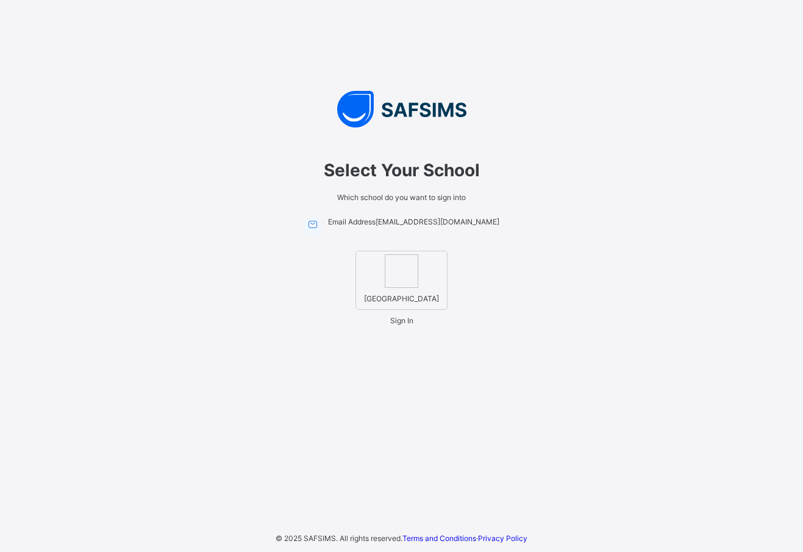 The height and width of the screenshot is (552, 803). Describe the element at coordinates (502, 538) in the screenshot. I see `a: Privacy Policy` at that location.